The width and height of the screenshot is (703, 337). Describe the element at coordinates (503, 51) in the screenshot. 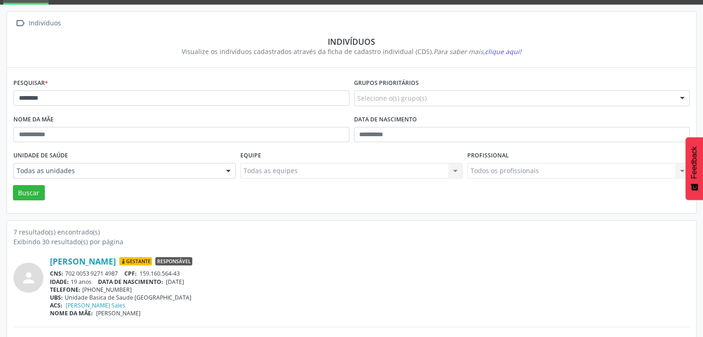

I see `span: clique aqui!` at that location.